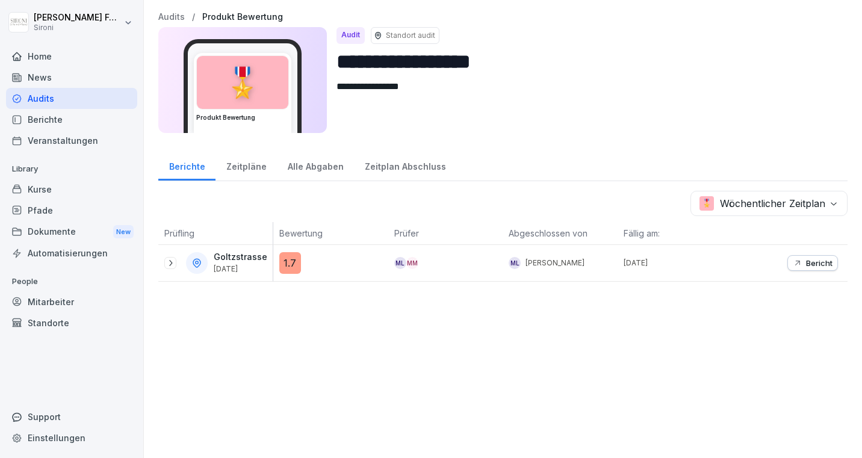 The height and width of the screenshot is (458, 862). Describe the element at coordinates (246, 165) in the screenshot. I see `a: Zeitpläne` at that location.